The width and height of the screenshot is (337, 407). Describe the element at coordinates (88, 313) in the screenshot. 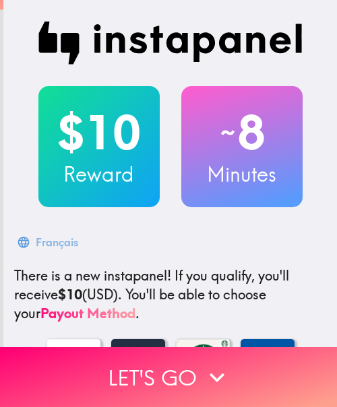

I see `a: Payout Method` at that location.